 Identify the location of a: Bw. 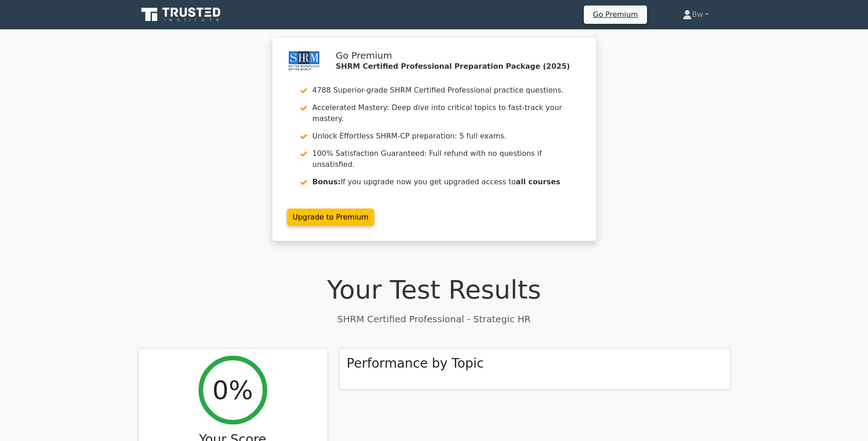
(695, 15).